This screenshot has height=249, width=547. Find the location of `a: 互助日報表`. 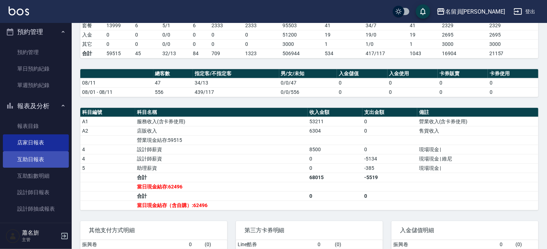

a: 互助日報表 is located at coordinates (36, 160).